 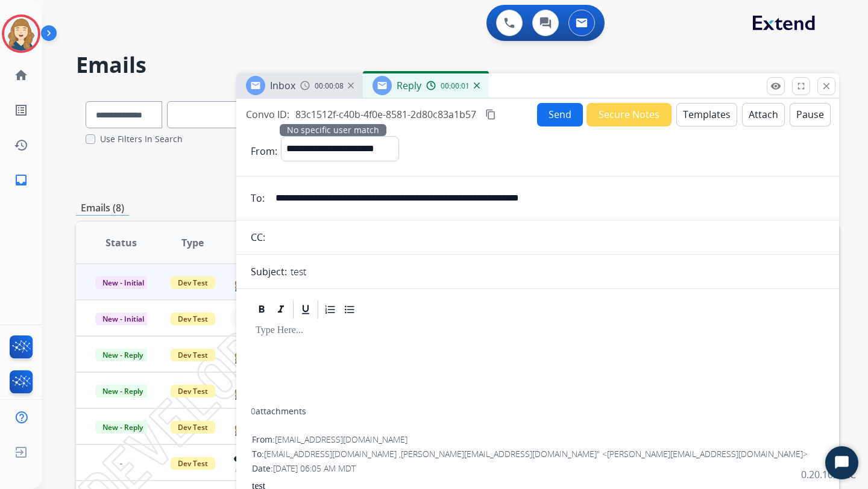 What do you see at coordinates (283, 85) in the screenshot?
I see `span: Inbox` at bounding box center [283, 85].